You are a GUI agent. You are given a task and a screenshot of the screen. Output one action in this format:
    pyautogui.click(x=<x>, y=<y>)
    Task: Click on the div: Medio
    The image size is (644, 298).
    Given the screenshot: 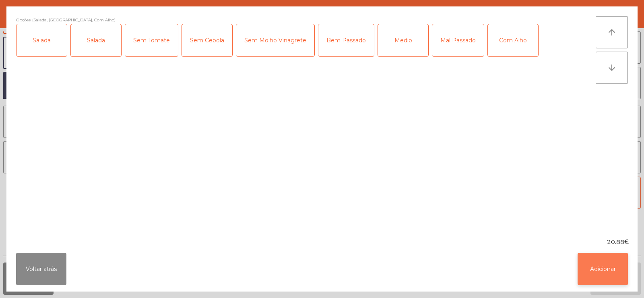 What is the action you would take?
    pyautogui.click(x=403, y=40)
    